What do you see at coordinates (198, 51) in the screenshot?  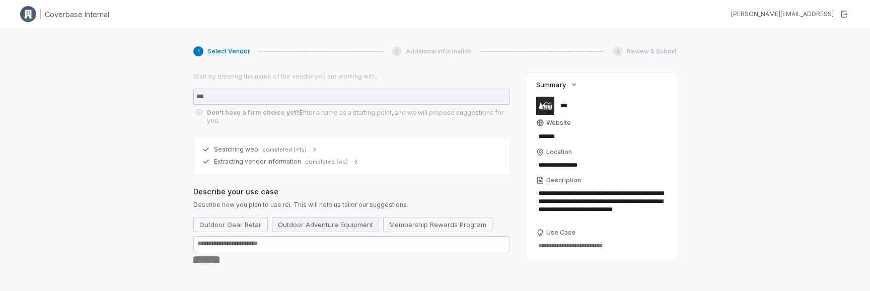 I see `div: 1` at bounding box center [198, 51].